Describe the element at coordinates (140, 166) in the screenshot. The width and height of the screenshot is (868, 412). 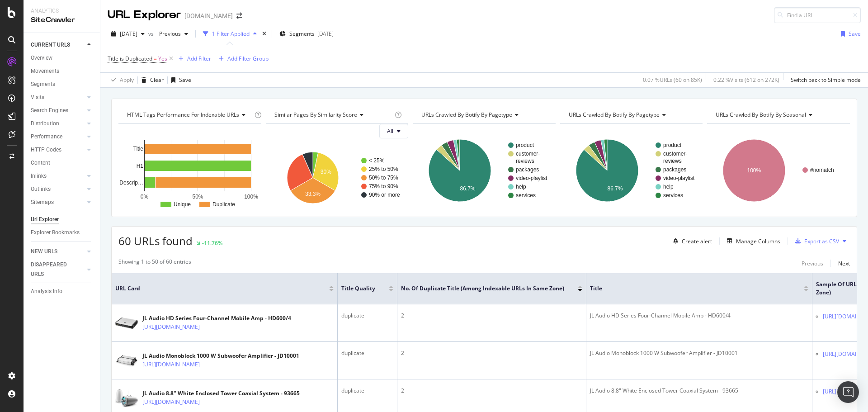
I see `text: H1` at that location.